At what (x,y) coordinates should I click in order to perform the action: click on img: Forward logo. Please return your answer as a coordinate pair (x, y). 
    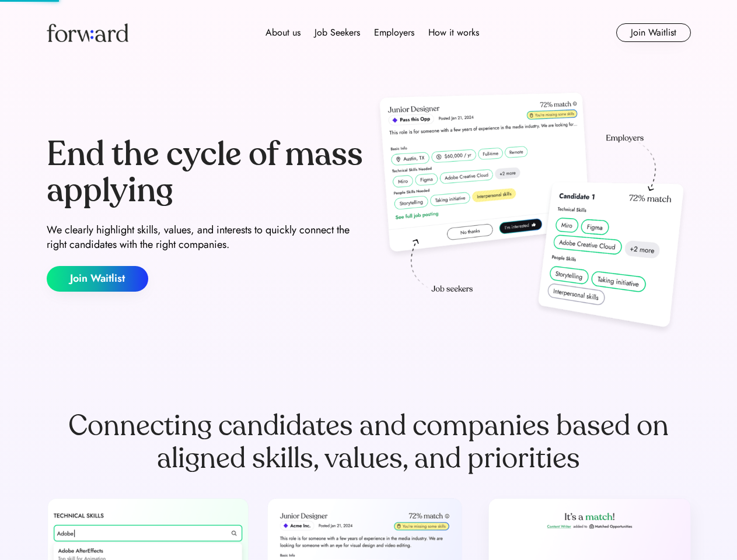
    Looking at the image, I should click on (87, 33).